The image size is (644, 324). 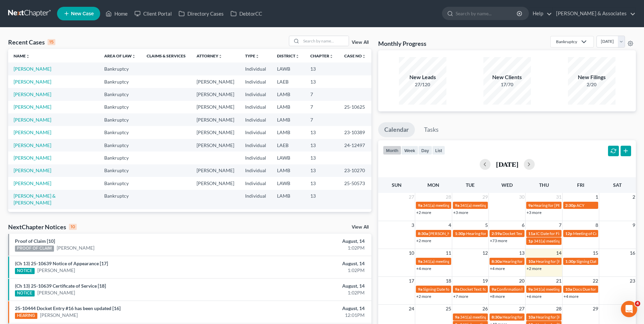 I want to click on a: Case Nounfold_more, so click(x=355, y=56).